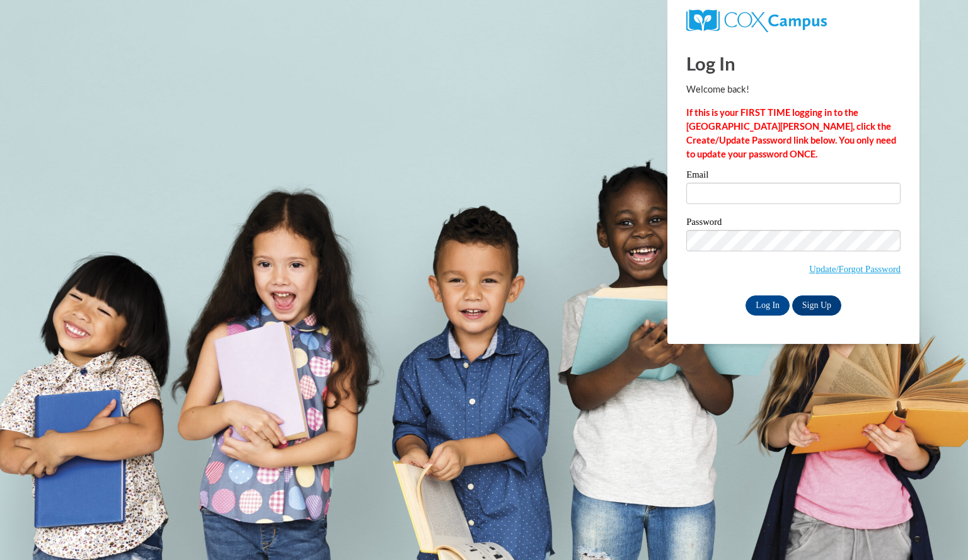 Image resolution: width=968 pixels, height=560 pixels. What do you see at coordinates (756, 21) in the screenshot?
I see `img: COX Campus` at bounding box center [756, 21].